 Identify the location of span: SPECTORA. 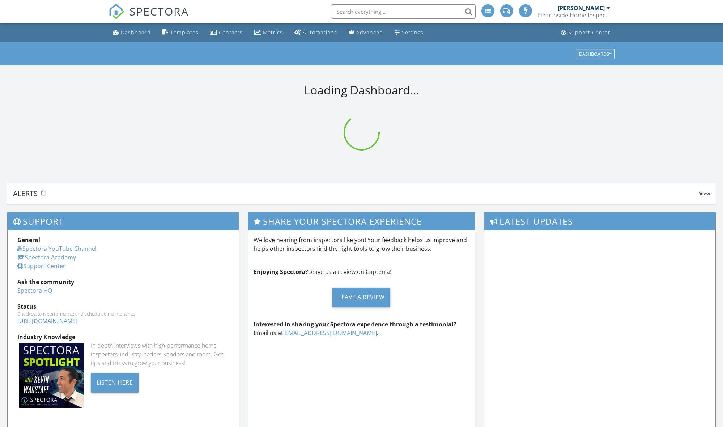
(159, 11).